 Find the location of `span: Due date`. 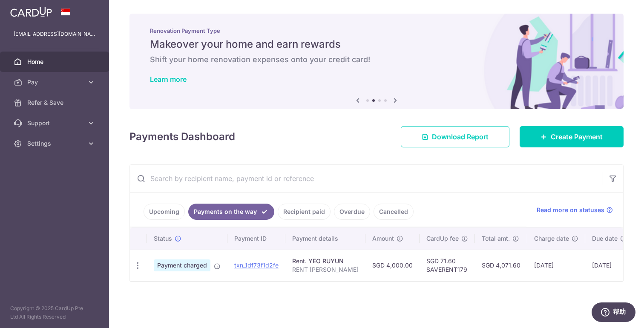

span: Due date is located at coordinates (605, 239).